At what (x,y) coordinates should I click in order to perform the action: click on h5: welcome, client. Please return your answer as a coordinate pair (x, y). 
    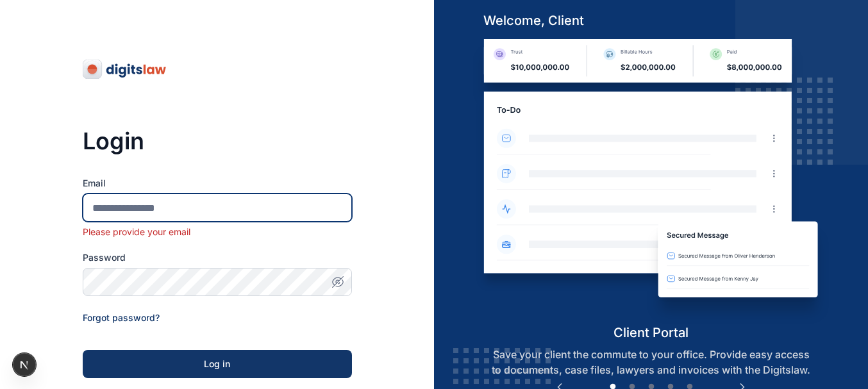
    Looking at the image, I should click on (651, 21).